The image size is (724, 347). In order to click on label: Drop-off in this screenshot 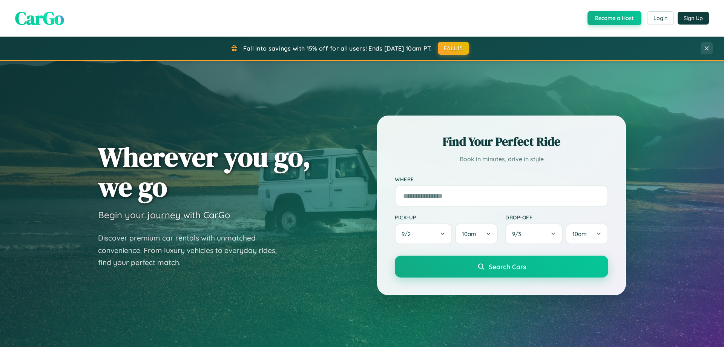, I will do `click(557, 217)`.